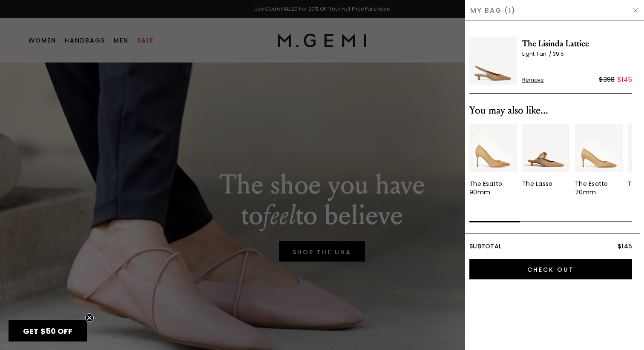  Describe the element at coordinates (551, 111) in the screenshot. I see `div: You may also like...` at that location.